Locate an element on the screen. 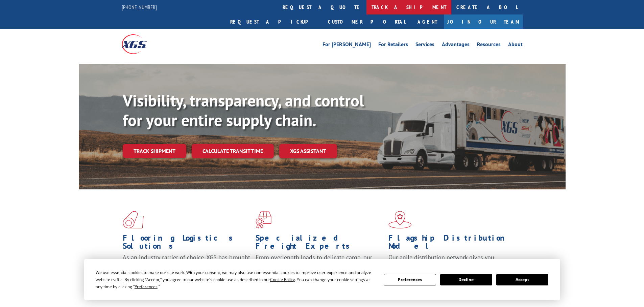 This screenshot has width=644, height=307. button: Decline is located at coordinates (466, 280).